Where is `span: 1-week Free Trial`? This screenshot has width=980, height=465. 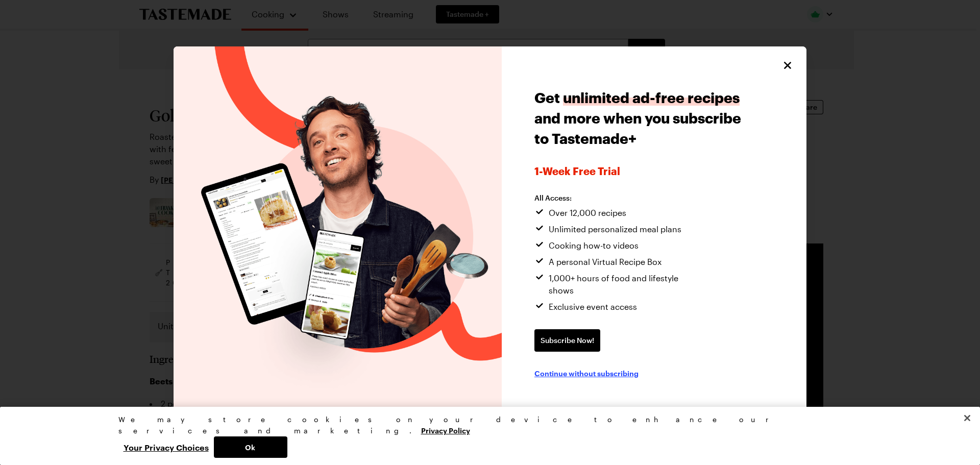
span: 1-week Free Trial is located at coordinates (639, 171).